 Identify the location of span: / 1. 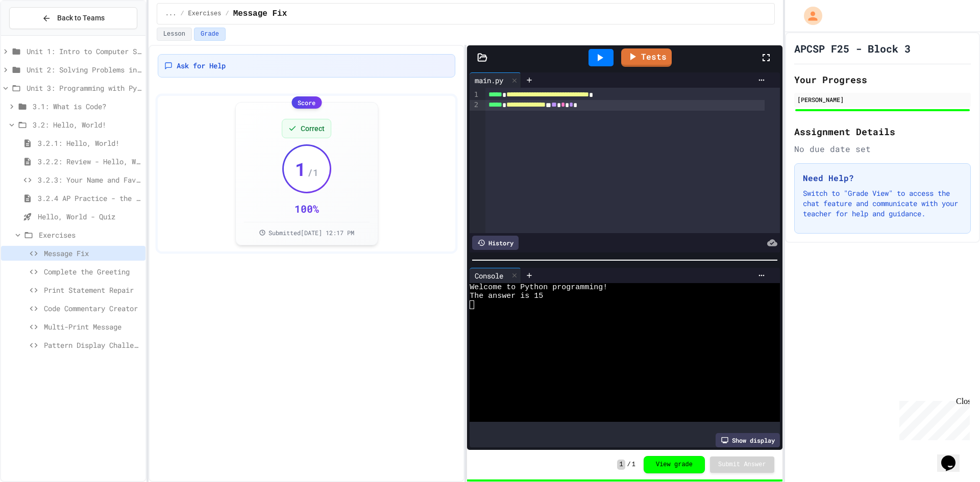
(313, 172).